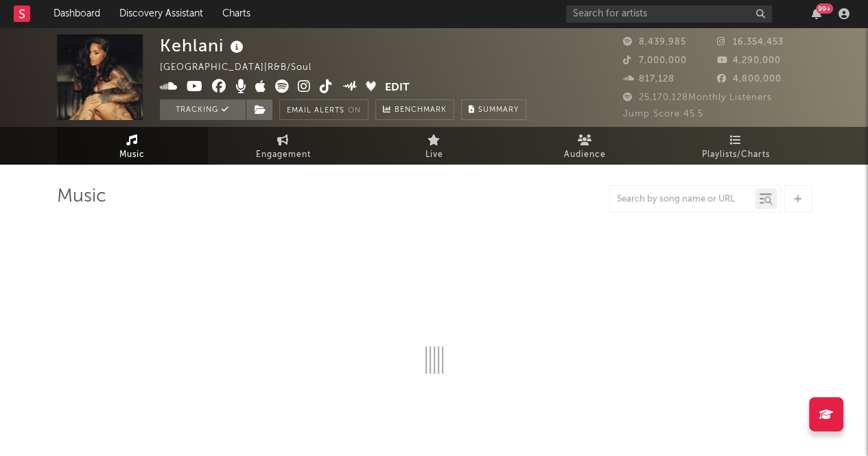 This screenshot has width=868, height=456. Describe the element at coordinates (397, 88) in the screenshot. I see `button: Edit` at that location.